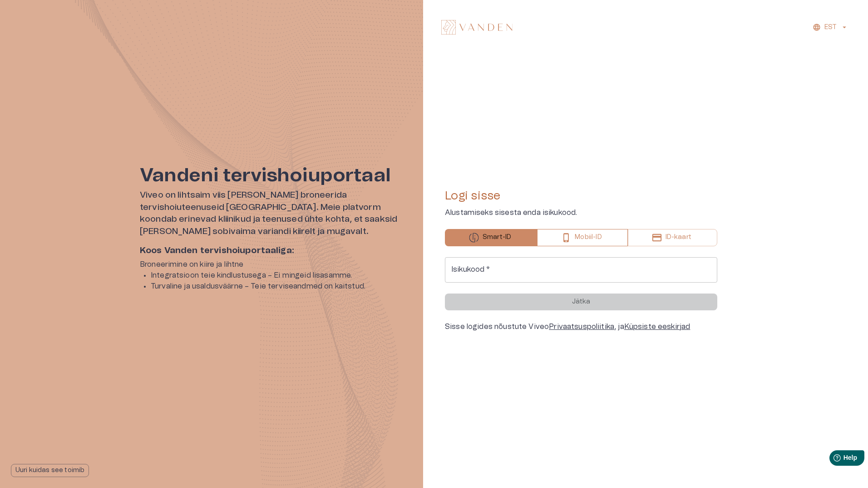 Image resolution: width=868 pixels, height=488 pixels. What do you see at coordinates (491, 237) in the screenshot?
I see `button: Smart-ID` at bounding box center [491, 237].